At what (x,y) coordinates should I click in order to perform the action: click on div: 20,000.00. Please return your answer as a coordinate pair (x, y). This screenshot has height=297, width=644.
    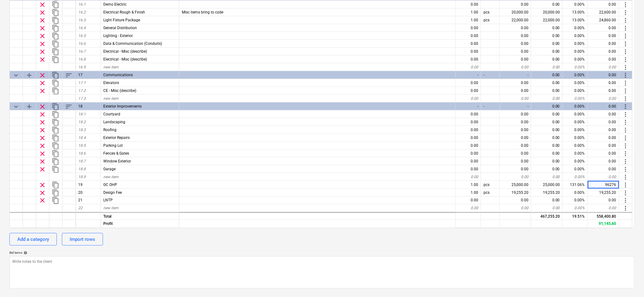
    Looking at the image, I should click on (547, 12).